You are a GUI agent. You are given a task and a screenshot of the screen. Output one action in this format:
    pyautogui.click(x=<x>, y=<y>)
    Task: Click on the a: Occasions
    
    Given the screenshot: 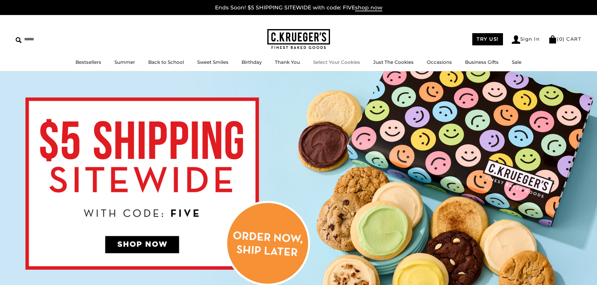 What is the action you would take?
    pyautogui.click(x=439, y=62)
    